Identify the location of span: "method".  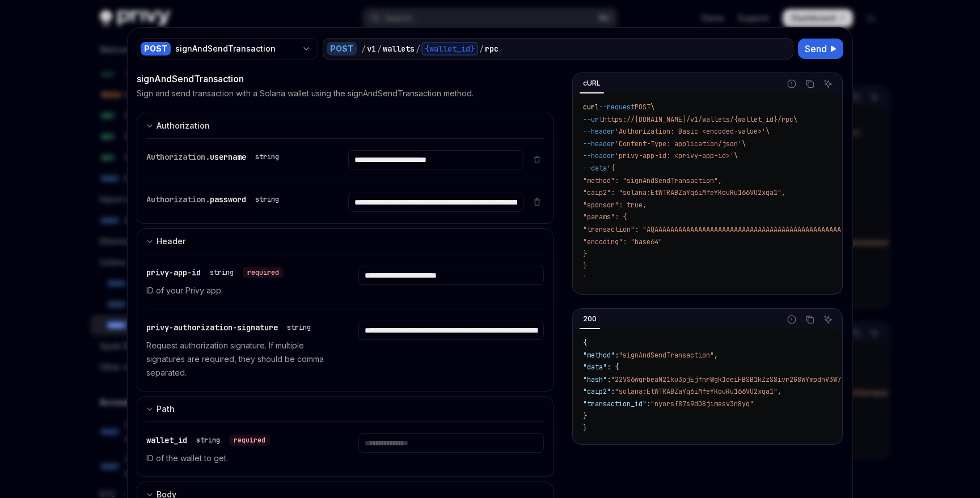
(599, 356).